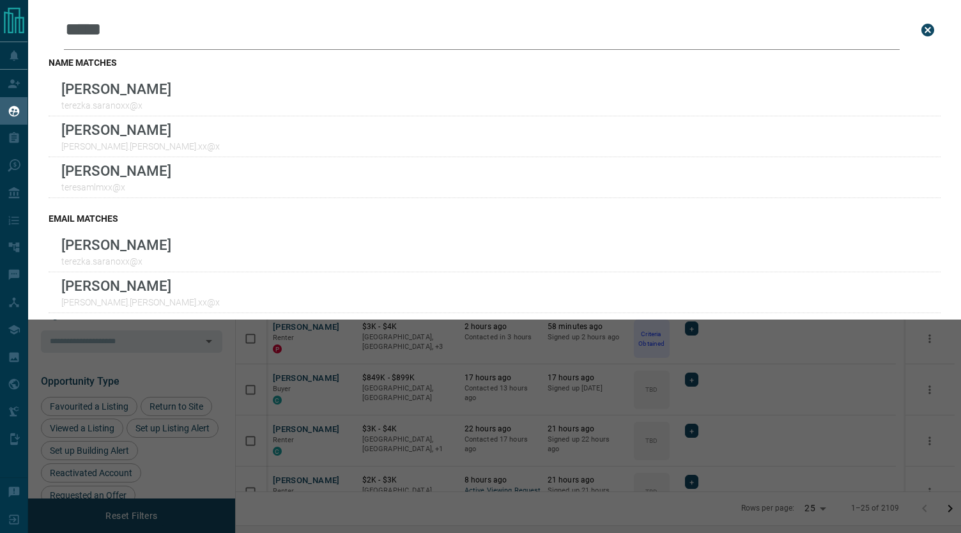 This screenshot has width=961, height=533. I want to click on h3: email matches, so click(495, 219).